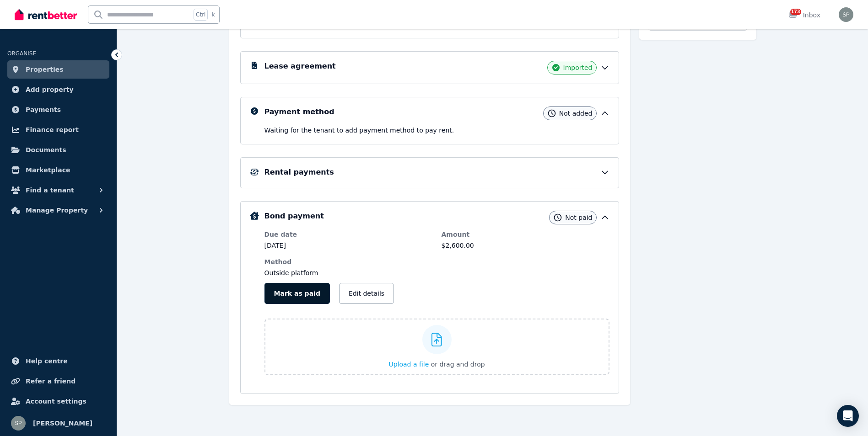 The width and height of the screenshot is (868, 436). What do you see at coordinates (47, 361) in the screenshot?
I see `span: Help centre` at bounding box center [47, 361].